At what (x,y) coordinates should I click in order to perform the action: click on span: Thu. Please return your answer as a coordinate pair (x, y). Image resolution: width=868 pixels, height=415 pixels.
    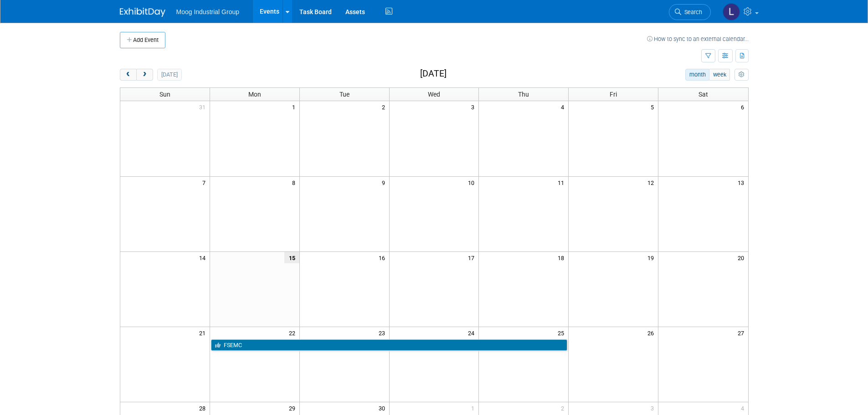
    Looking at the image, I should click on (524, 94).